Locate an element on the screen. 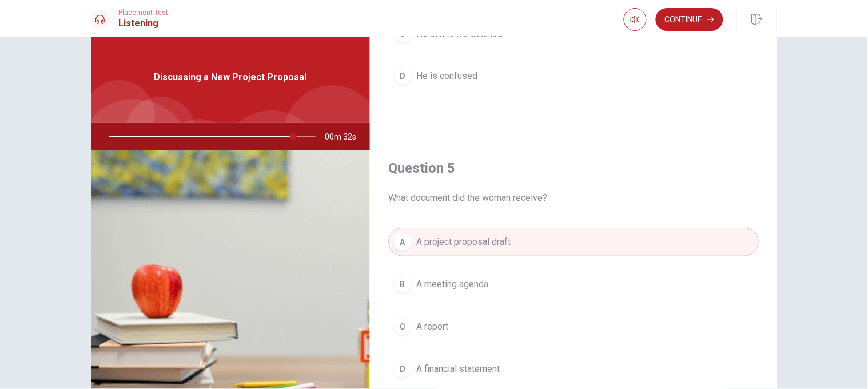 This screenshot has width=868, height=389. button: BA meeting agenda is located at coordinates (574, 285).